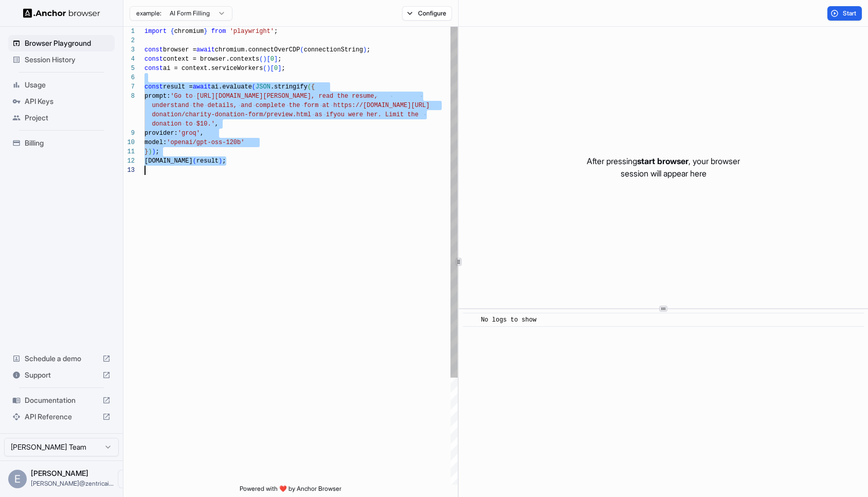 The height and width of the screenshot is (497, 868). What do you see at coordinates (61, 101) in the screenshot?
I see `div: API Keys` at bounding box center [61, 101].